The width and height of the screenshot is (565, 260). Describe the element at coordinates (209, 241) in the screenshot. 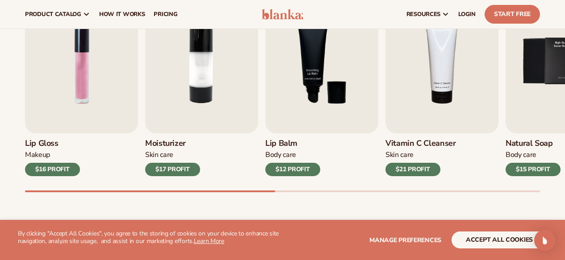

I see `a: Learn More` at that location.